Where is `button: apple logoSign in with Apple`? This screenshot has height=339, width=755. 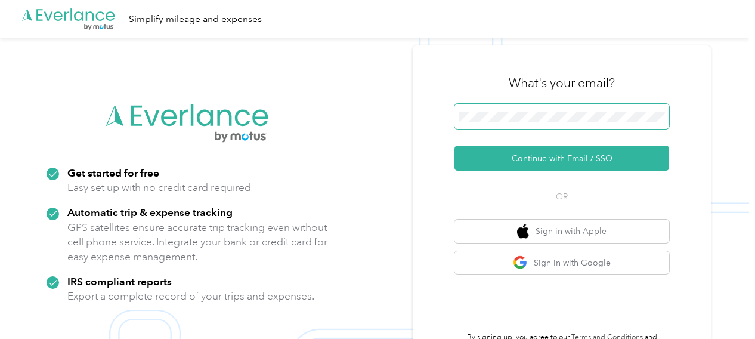
button: apple logoSign in with Apple is located at coordinates (562, 231).